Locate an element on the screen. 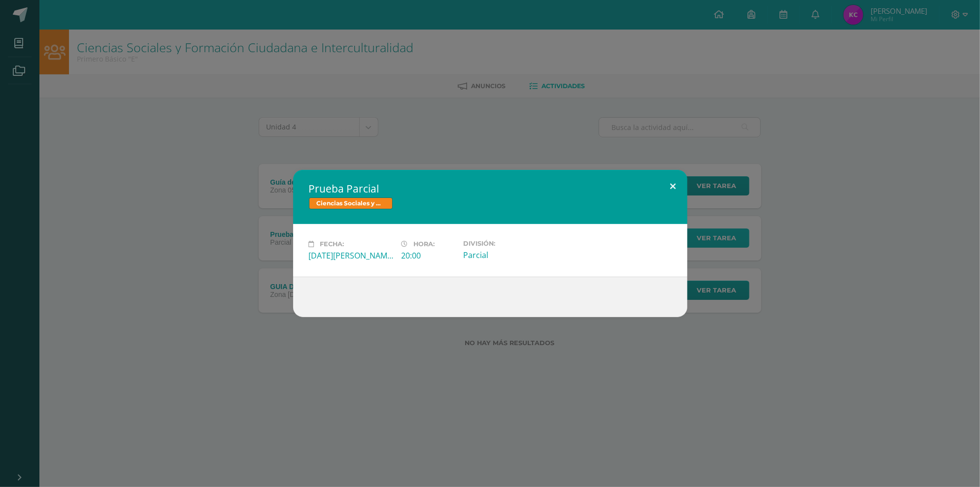 The height and width of the screenshot is (487, 980). span: Fecha: is located at coordinates (332, 244).